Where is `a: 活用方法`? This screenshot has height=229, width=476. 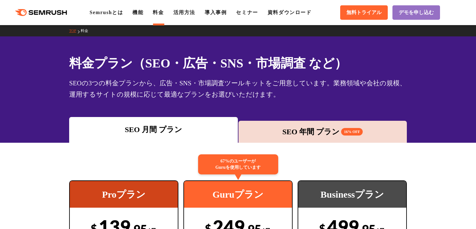 a: 活用方法 is located at coordinates (184, 12).